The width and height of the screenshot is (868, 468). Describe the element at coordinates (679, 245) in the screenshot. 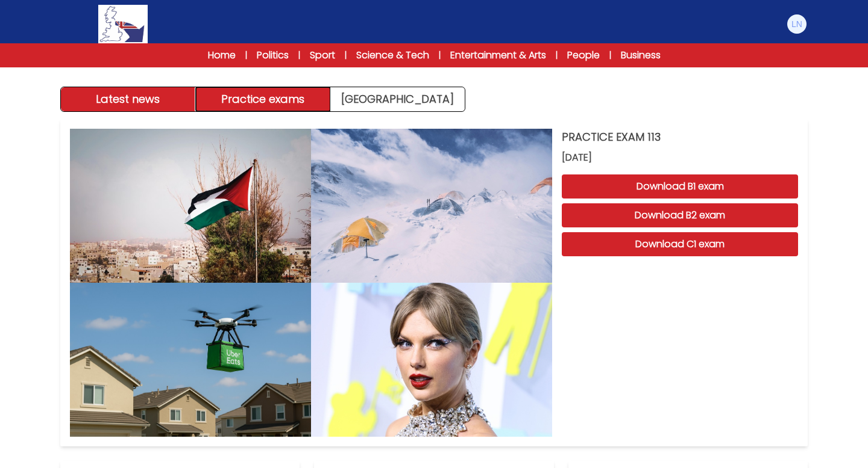

I see `button: Download C1 exam` at that location.